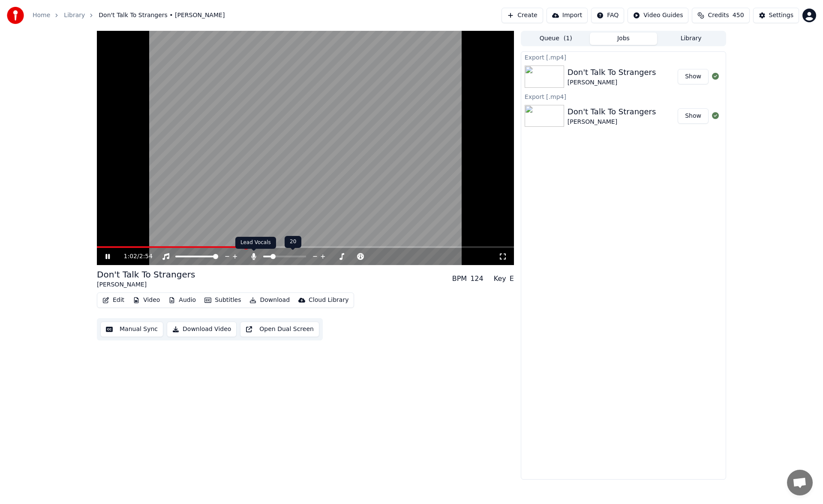 The width and height of the screenshot is (823, 504). Describe the element at coordinates (223, 300) in the screenshot. I see `button: Subtitles` at that location.